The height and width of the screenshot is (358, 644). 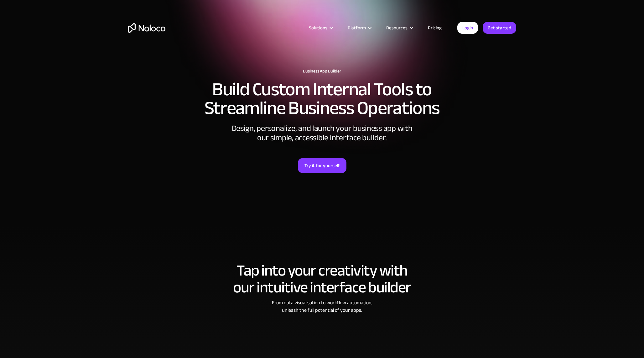 I want to click on a: Try it for yourself, so click(x=322, y=166).